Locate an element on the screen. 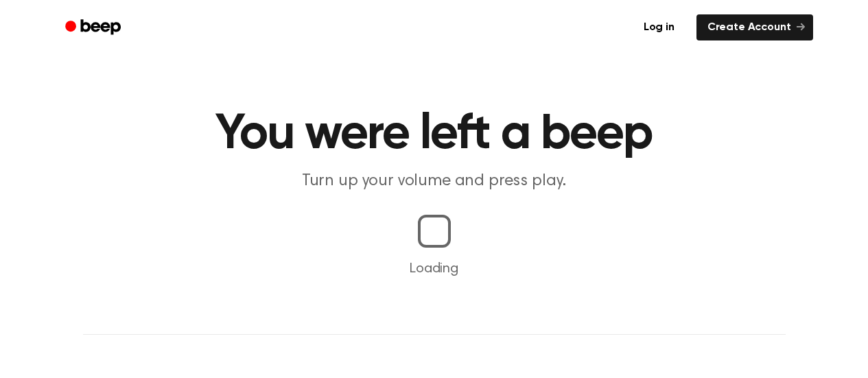 This screenshot has width=868, height=378. h1: You were left a beep is located at coordinates (434, 135).